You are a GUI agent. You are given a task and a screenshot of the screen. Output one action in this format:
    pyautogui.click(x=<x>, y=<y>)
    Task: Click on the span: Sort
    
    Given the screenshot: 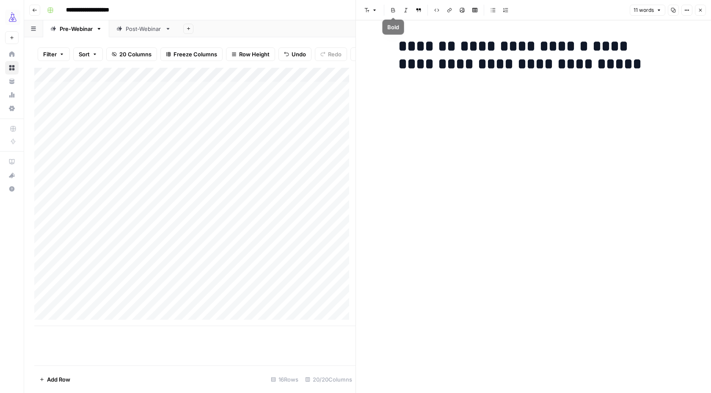 What is the action you would take?
    pyautogui.click(x=84, y=54)
    